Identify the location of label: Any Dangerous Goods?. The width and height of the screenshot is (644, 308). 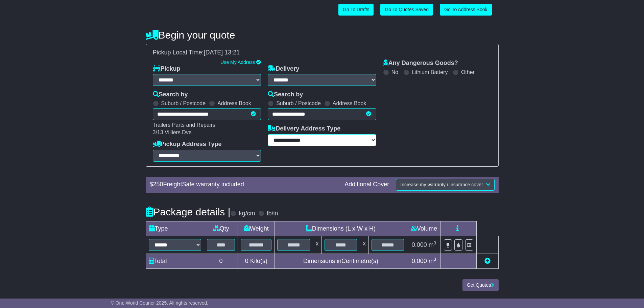
(421, 63).